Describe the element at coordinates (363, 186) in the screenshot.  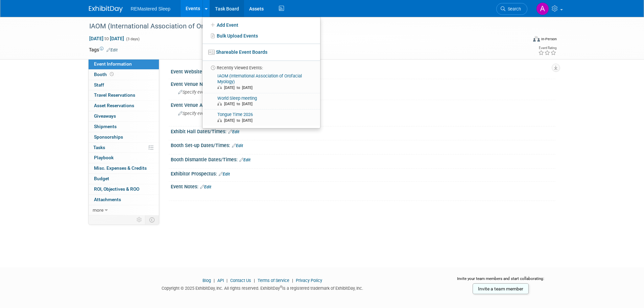
I see `div: Event Notes:` at that location.